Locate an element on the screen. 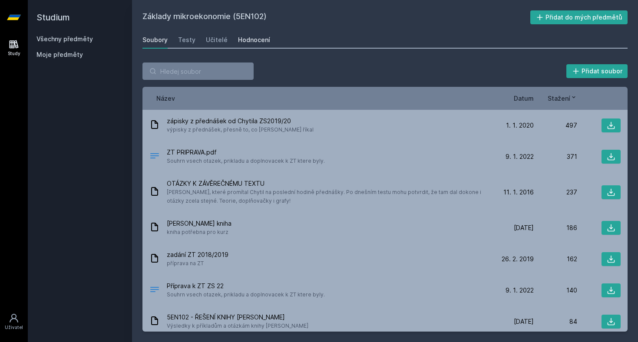  span: příprava na ZT is located at coordinates (198, 264).